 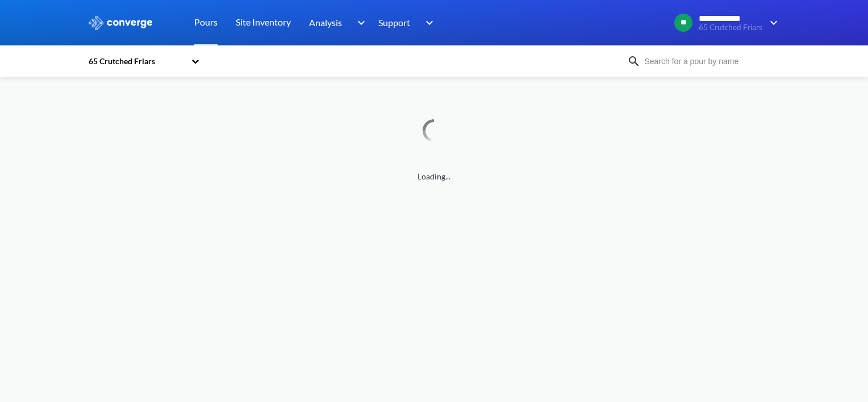 What do you see at coordinates (731, 27) in the screenshot?
I see `span: 65 Crutched Friars` at bounding box center [731, 27].